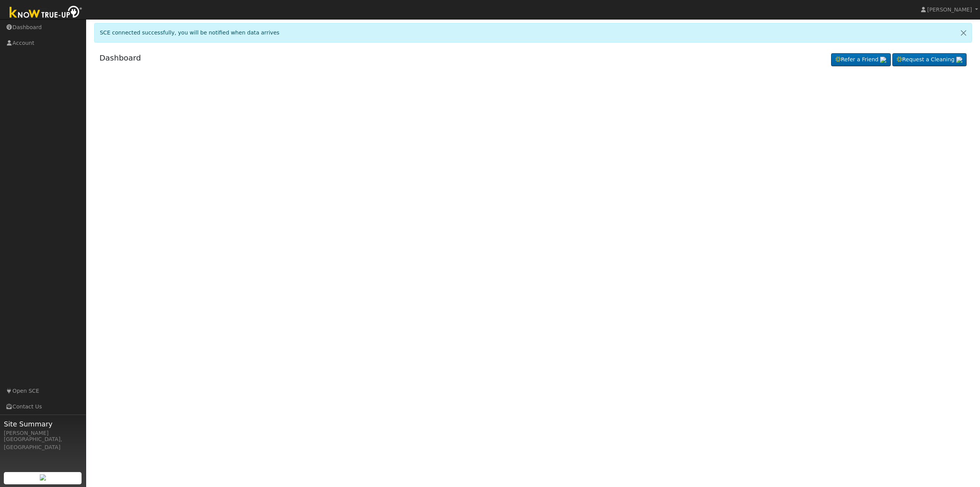 This screenshot has height=487, width=980. Describe the element at coordinates (964, 33) in the screenshot. I see `a: Close` at that location.